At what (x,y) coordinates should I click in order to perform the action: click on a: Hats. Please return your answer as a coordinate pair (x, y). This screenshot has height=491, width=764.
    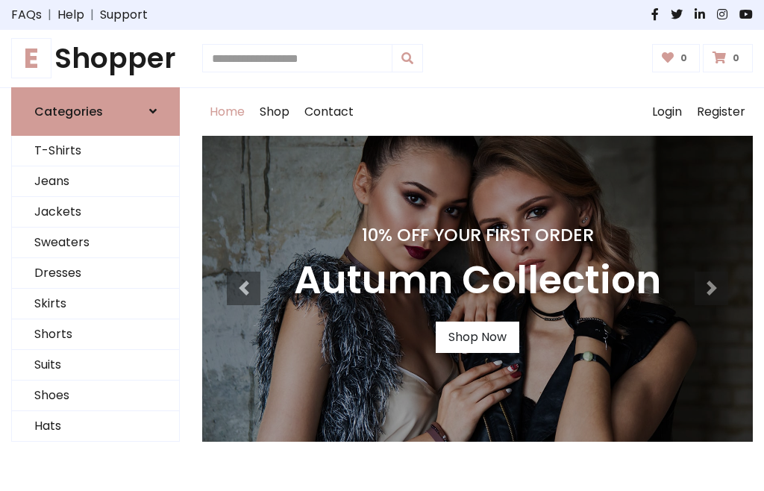
    Looking at the image, I should click on (95, 426).